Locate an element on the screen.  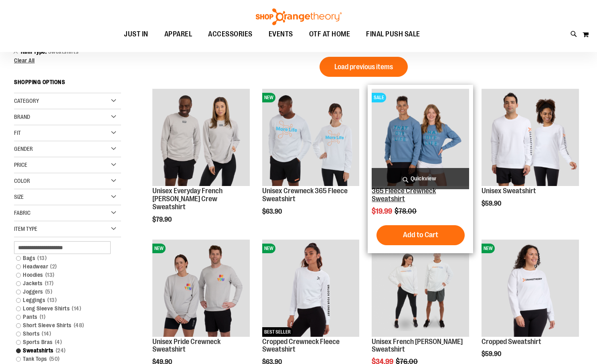
a: Clear All is located at coordinates (67, 60).